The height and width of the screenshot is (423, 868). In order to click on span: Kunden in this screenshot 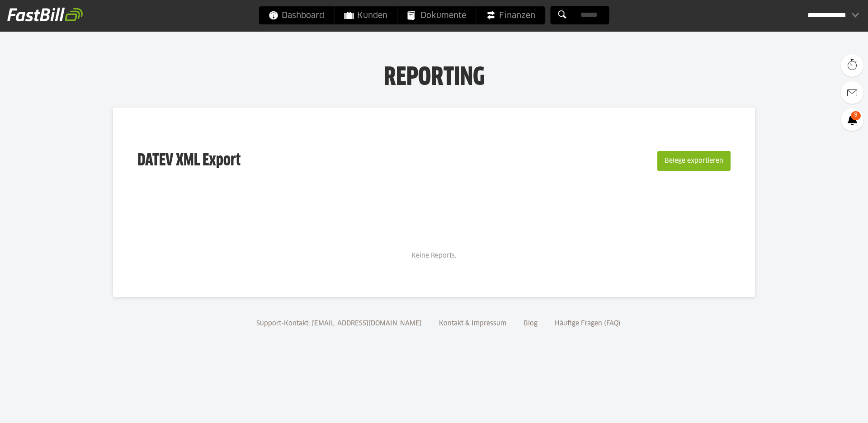, I will do `click(366, 15)`.